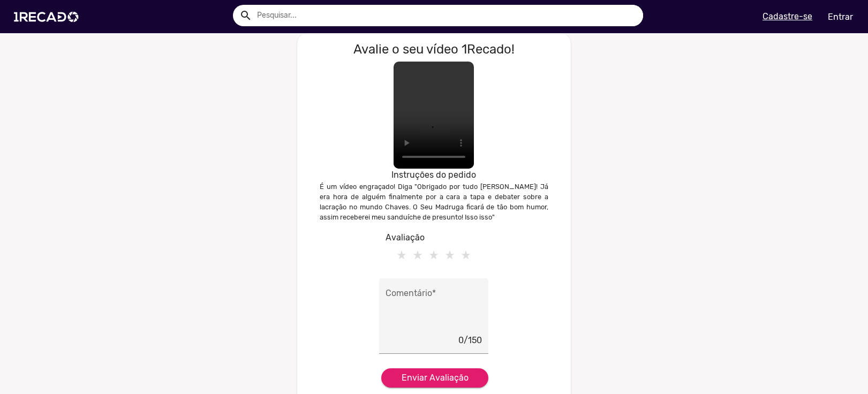 The height and width of the screenshot is (394, 868). Describe the element at coordinates (450, 255) in the screenshot. I see `label: Pretty good - 4 stars` at that location.